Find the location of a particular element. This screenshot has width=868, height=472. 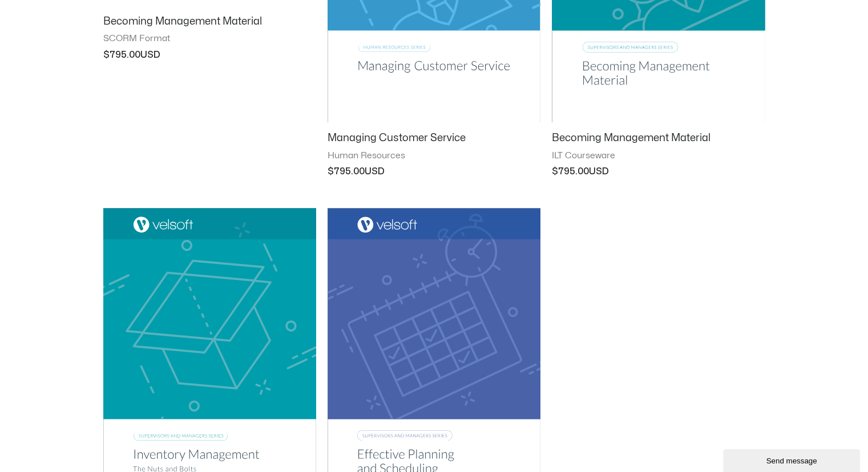

a: Managing Customer Service is located at coordinates (434, 140).